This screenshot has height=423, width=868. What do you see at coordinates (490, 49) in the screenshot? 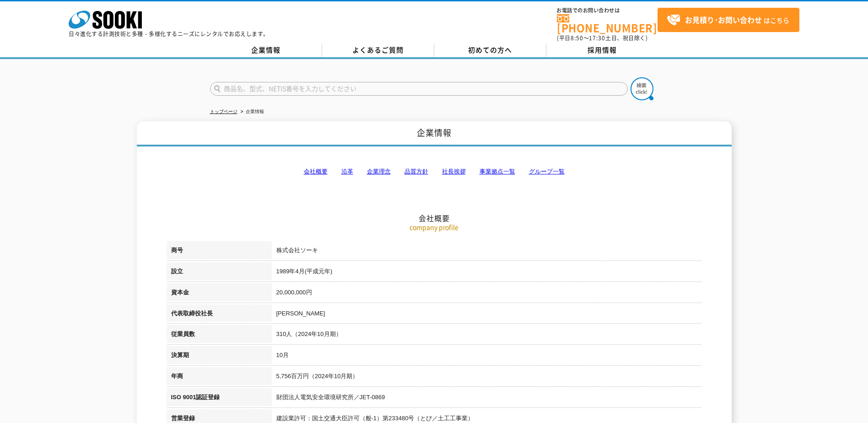
I see `span: 初めての方へ` at bounding box center [490, 49].